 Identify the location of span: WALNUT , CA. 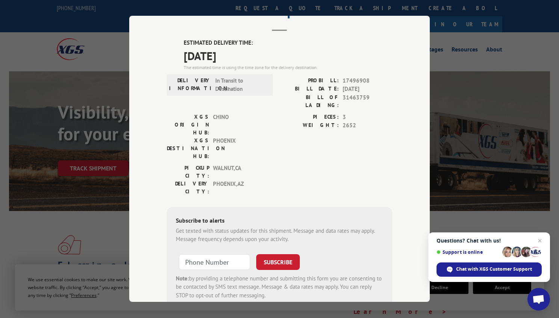
(238, 172).